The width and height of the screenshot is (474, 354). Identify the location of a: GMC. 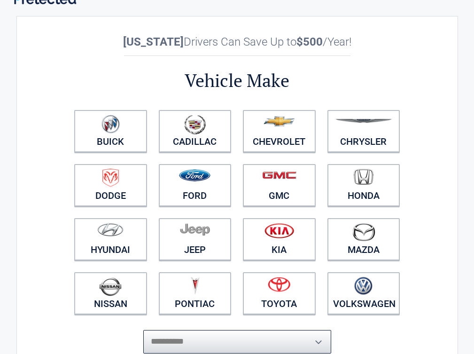
(279, 185).